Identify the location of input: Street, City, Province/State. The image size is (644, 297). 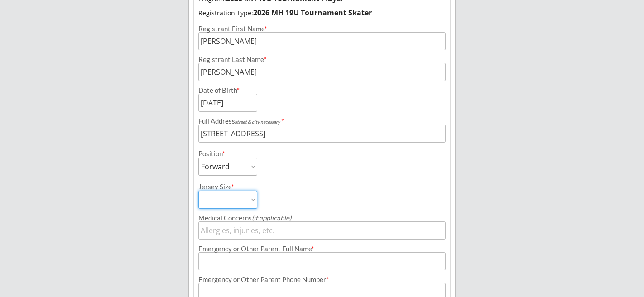
(322, 134).